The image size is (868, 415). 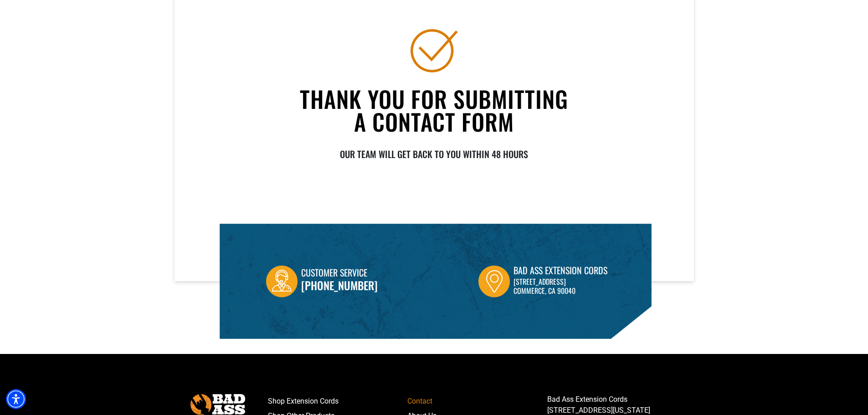 What do you see at coordinates (477, 401) in the screenshot?
I see `a: Contact` at bounding box center [477, 401].